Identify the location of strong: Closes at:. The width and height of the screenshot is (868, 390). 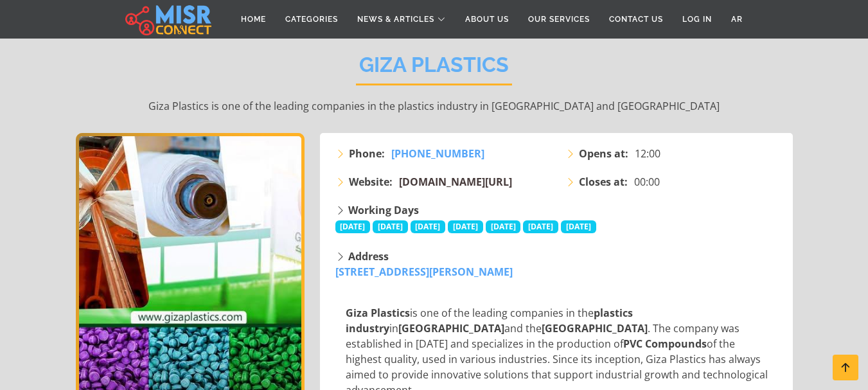
(604, 182).